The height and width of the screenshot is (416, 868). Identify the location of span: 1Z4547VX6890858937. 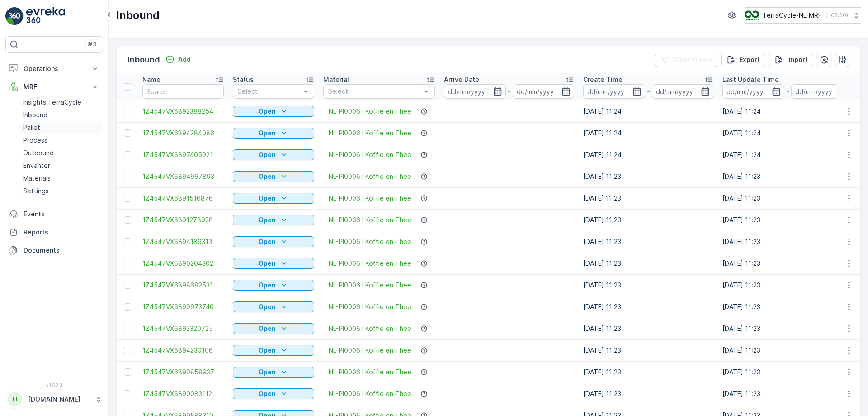
(183, 372).